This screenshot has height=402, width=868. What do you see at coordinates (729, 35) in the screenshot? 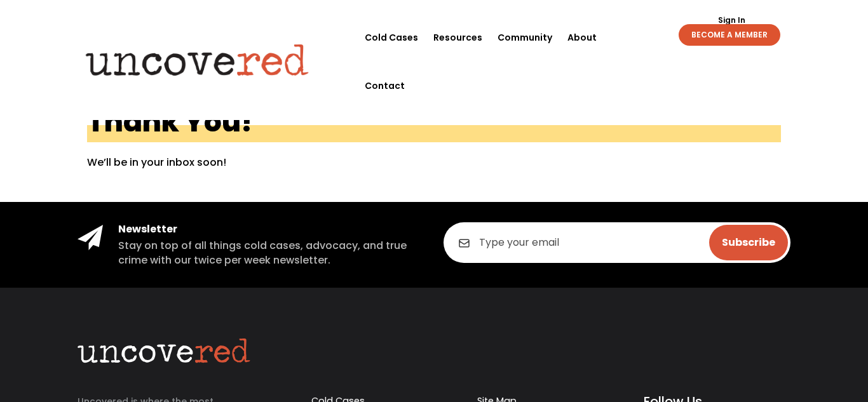
I see `a: BECOME A MEMBER` at bounding box center [729, 35].